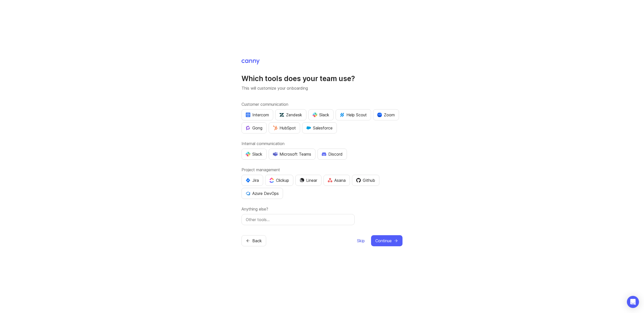 The image size is (644, 313). I want to click on button: Asana, so click(337, 180).